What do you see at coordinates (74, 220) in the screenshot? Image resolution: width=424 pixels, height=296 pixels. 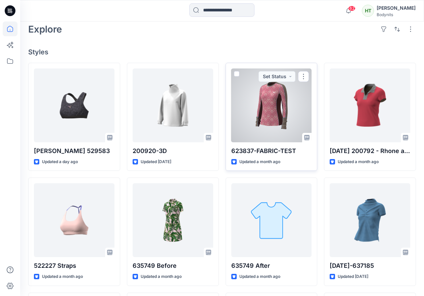 I see `a: 522227 Straps` at bounding box center [74, 220].